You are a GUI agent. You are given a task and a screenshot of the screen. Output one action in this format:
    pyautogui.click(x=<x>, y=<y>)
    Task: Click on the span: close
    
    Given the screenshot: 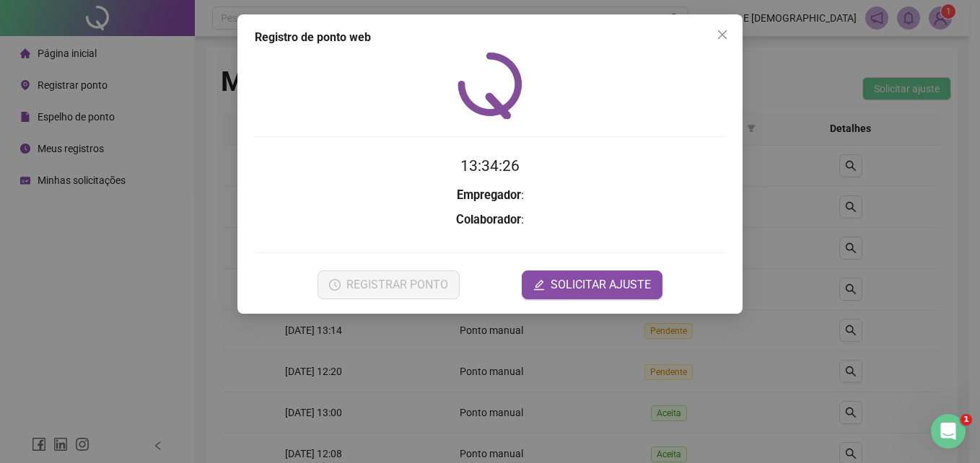 What is the action you would take?
    pyautogui.click(x=723, y=35)
    